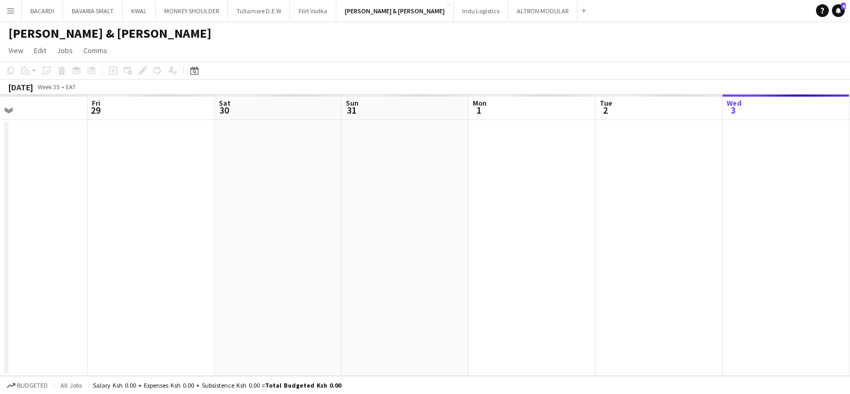 This screenshot has height=394, width=850. Describe the element at coordinates (93, 11) in the screenshot. I see `button: BAVARIA SMALT` at that location.